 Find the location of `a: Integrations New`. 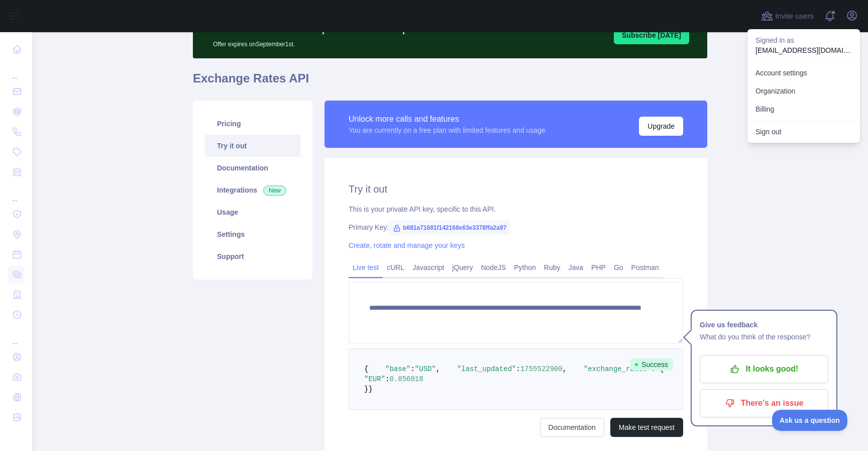

a: Integrations New is located at coordinates (252, 190).